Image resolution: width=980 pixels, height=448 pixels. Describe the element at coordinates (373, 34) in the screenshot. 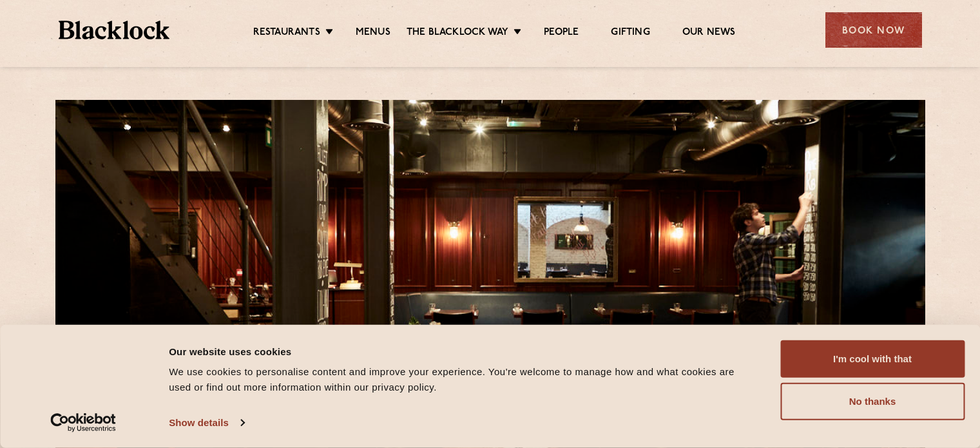

I see `a: Menus` at that location.